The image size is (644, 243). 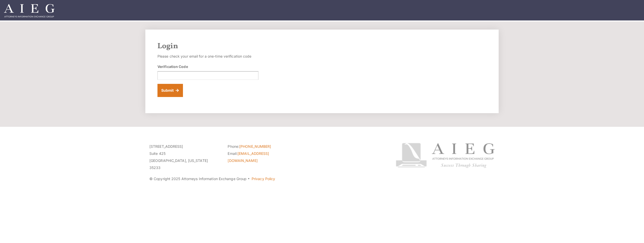 I want to click on button: Submit, so click(x=170, y=91).